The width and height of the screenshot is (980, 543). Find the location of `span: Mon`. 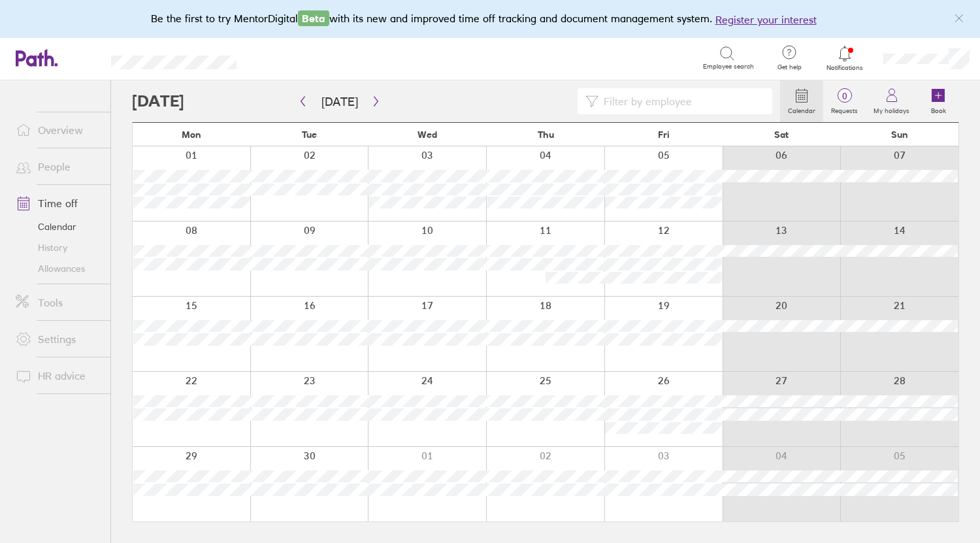

span: Mon is located at coordinates (191, 135).